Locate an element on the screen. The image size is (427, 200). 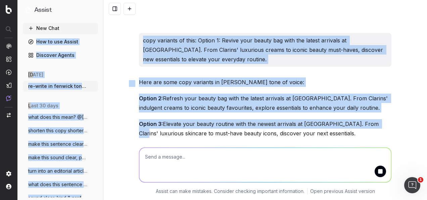
span: shorten this copy shorter and snappier: is located at coordinates (58, 130).